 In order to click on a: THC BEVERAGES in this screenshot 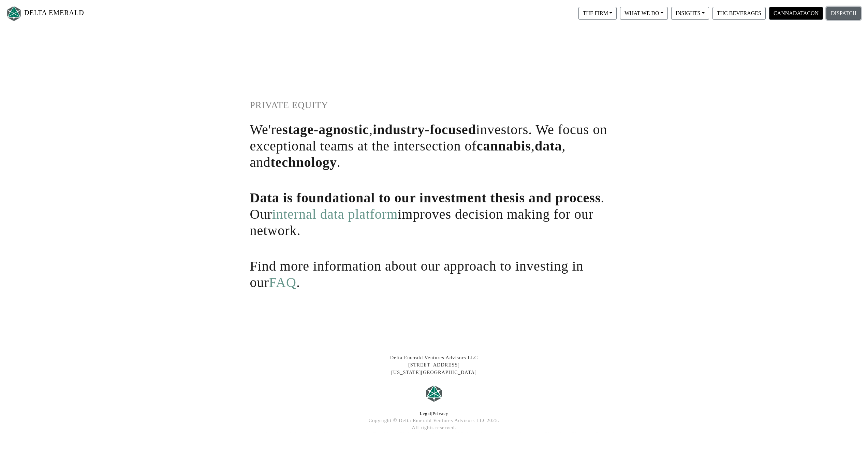, I will do `click(739, 13)`.